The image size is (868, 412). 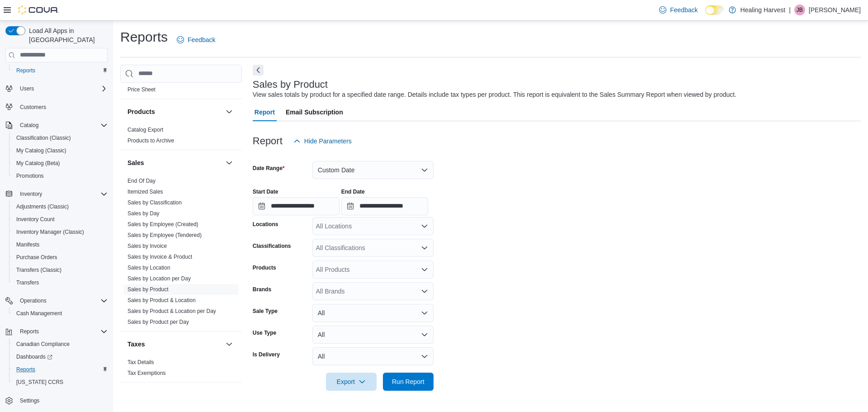 What do you see at coordinates (163, 224) in the screenshot?
I see `span: Sales by Employee (Created)` at bounding box center [163, 224].